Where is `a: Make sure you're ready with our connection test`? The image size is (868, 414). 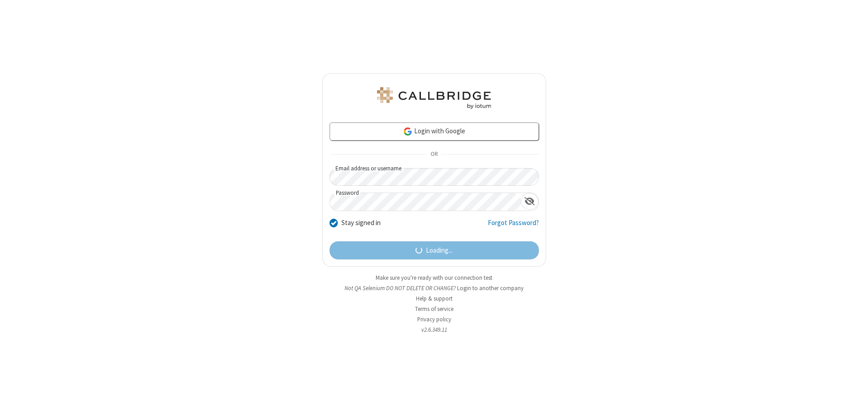
a: Make sure you're ready with our connection test is located at coordinates (434, 278).